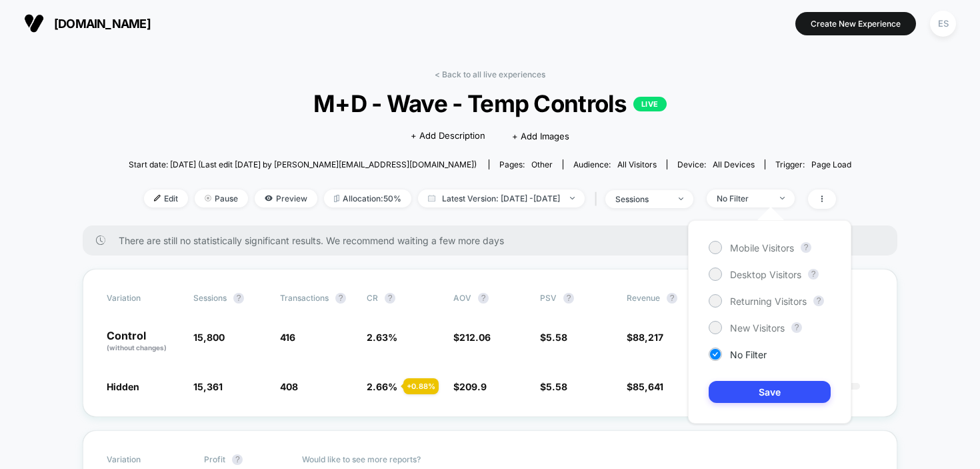  Describe the element at coordinates (208, 386) in the screenshot. I see `span: 15,361` at that location.